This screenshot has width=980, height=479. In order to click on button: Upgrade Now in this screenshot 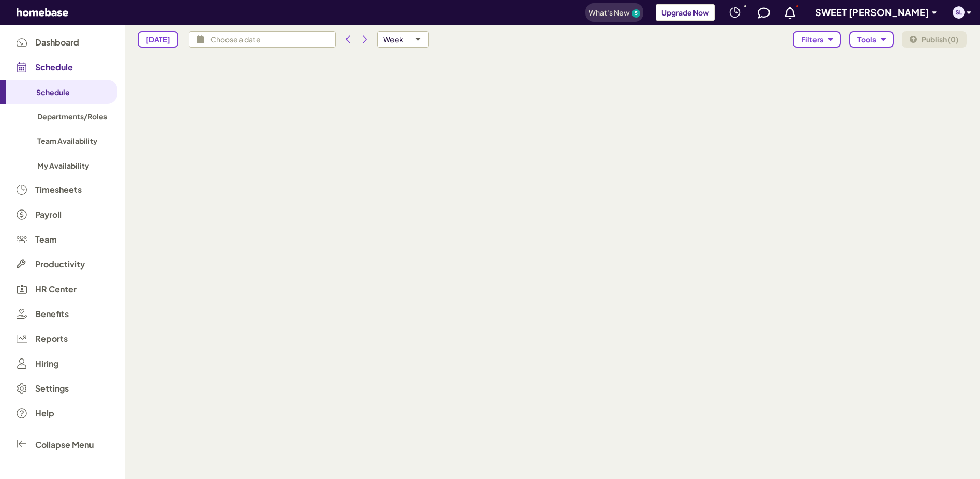, I will do `click(686, 13)`.